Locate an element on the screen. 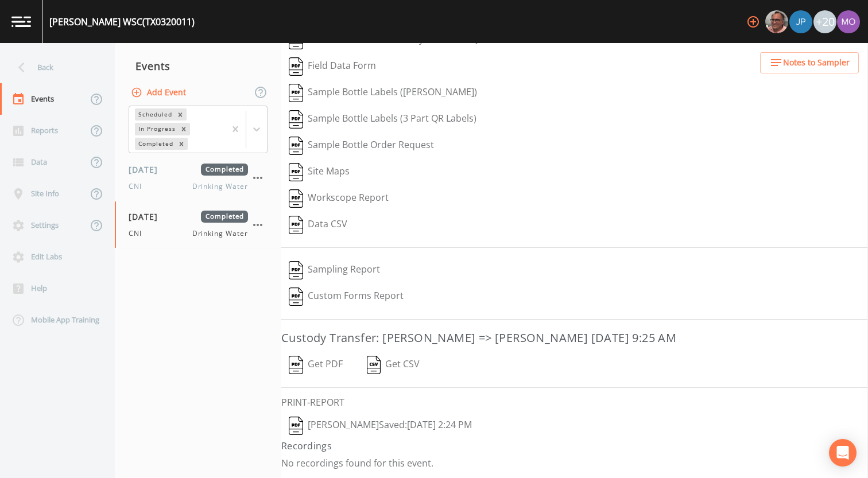  button: Field Data Form is located at coordinates (332, 67).